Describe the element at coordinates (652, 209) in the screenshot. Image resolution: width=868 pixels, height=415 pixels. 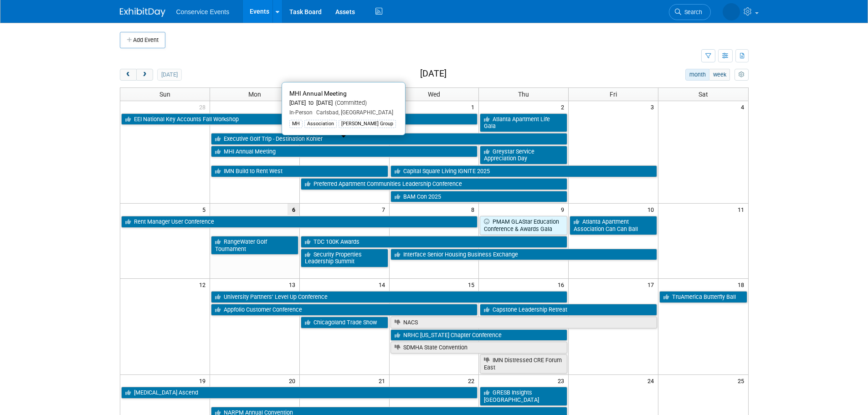
I see `span: 10` at that location.